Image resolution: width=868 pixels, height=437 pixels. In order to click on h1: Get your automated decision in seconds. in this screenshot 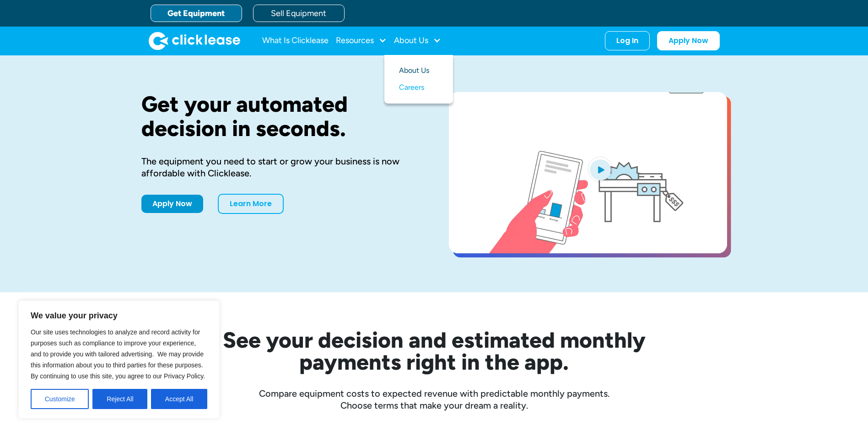, I will do `click(280, 116)`.